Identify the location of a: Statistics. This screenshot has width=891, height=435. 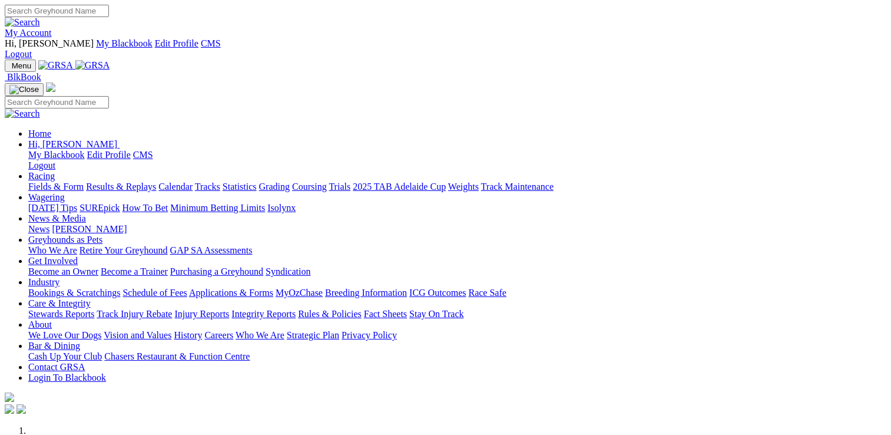
(240, 186).